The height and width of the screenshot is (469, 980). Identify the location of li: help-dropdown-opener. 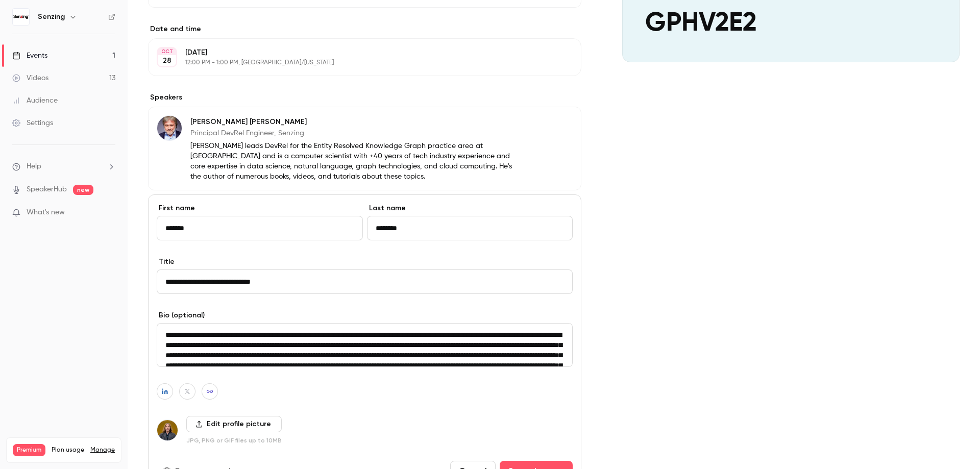
(64, 166).